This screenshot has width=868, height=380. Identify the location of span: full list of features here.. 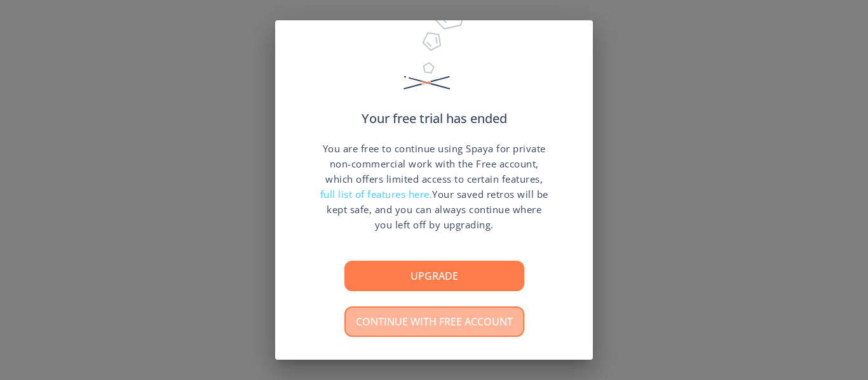
(376, 195).